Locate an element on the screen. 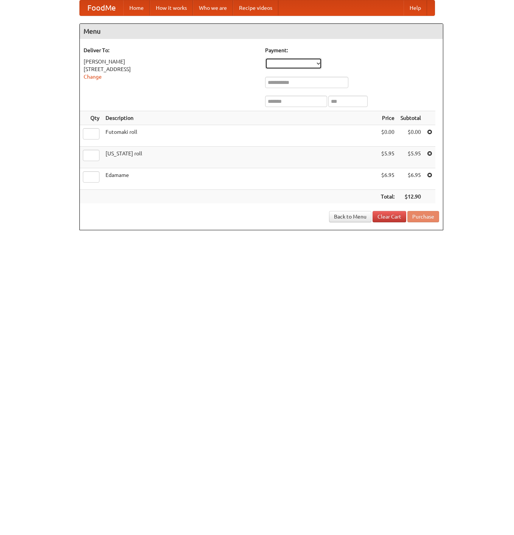 This screenshot has height=535, width=514. td: Futomaki roll is located at coordinates (240, 136).